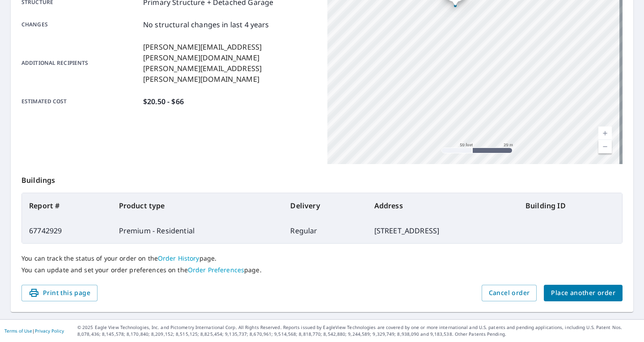  What do you see at coordinates (18, 331) in the screenshot?
I see `a: Terms of Use` at bounding box center [18, 331].